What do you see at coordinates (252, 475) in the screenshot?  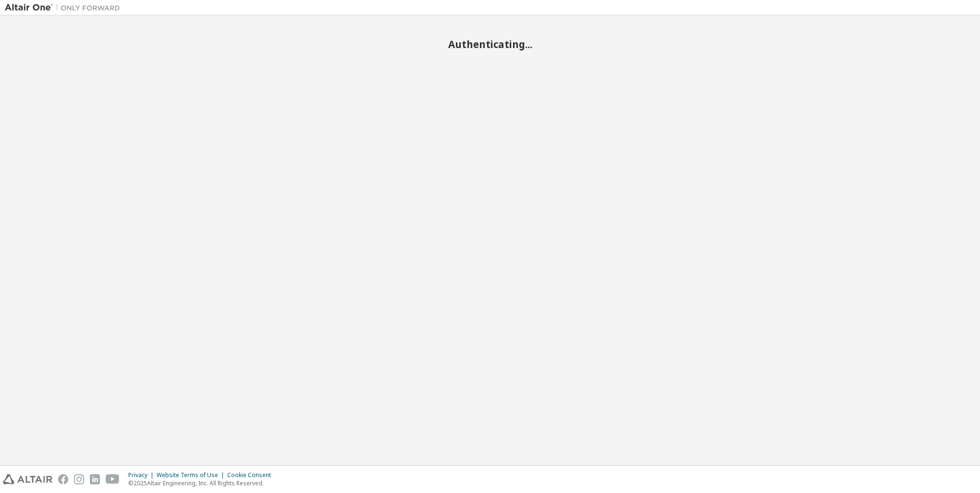 I see `div: Cookie Consent` at bounding box center [252, 475].